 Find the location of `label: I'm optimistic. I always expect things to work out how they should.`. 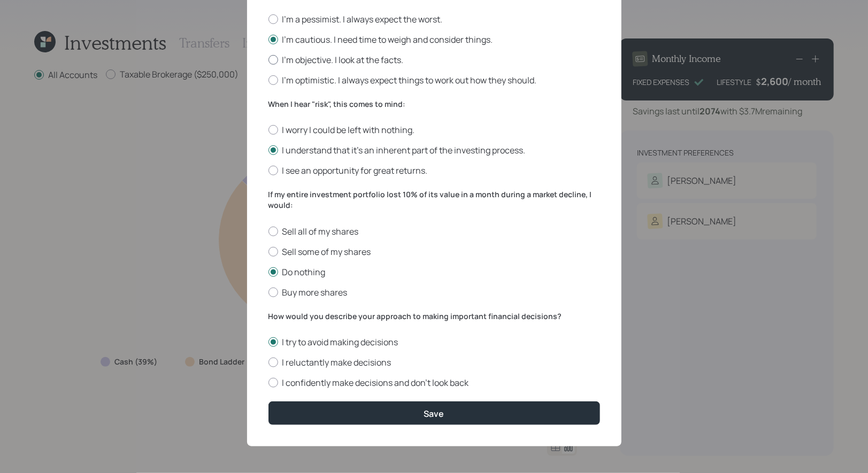

label: I'm optimistic. I always expect things to work out how they should. is located at coordinates (434, 80).